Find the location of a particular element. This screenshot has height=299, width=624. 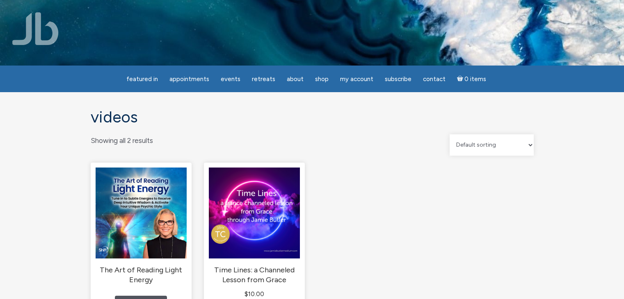

h2: The Art of Reading Light Energy is located at coordinates (141, 275).